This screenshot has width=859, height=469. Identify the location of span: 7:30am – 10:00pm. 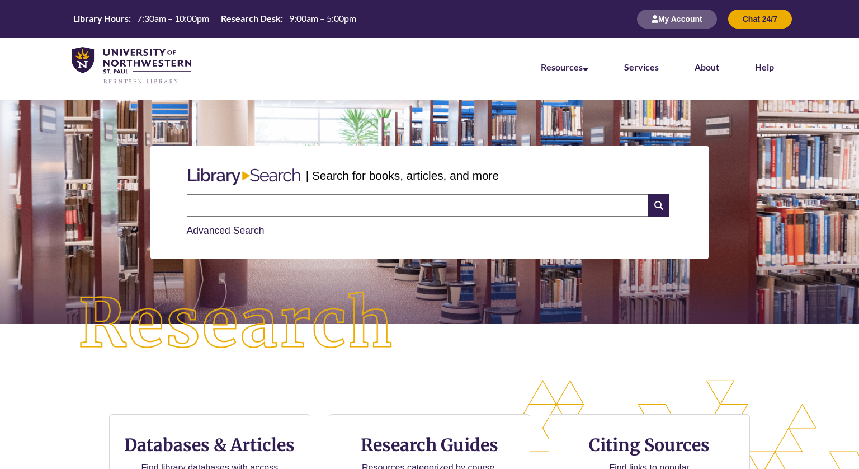
(173, 18).